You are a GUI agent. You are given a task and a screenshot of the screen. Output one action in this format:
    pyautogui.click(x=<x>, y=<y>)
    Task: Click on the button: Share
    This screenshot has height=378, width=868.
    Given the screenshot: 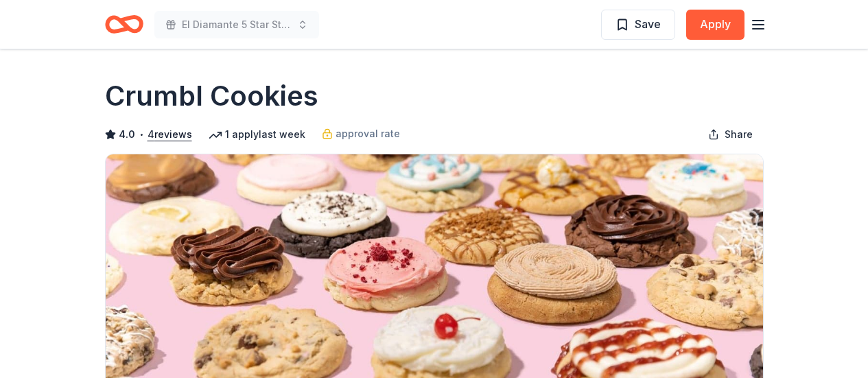 What is the action you would take?
    pyautogui.click(x=730, y=134)
    